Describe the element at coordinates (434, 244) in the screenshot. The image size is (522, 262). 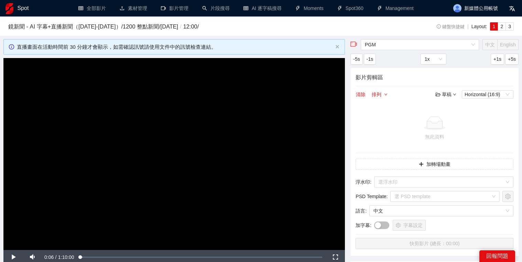
I see `button: 快剪影片 (總長：00:00)` at that location.